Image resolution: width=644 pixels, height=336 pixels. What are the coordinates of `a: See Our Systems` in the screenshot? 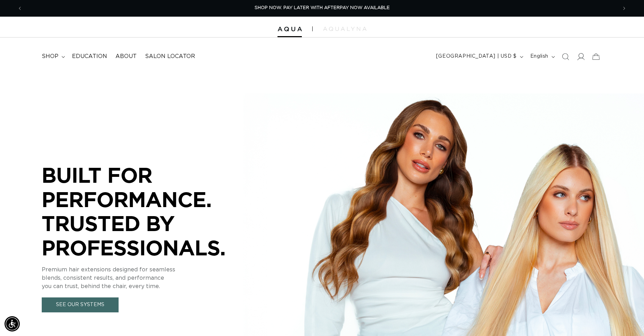 It's located at (80, 304).